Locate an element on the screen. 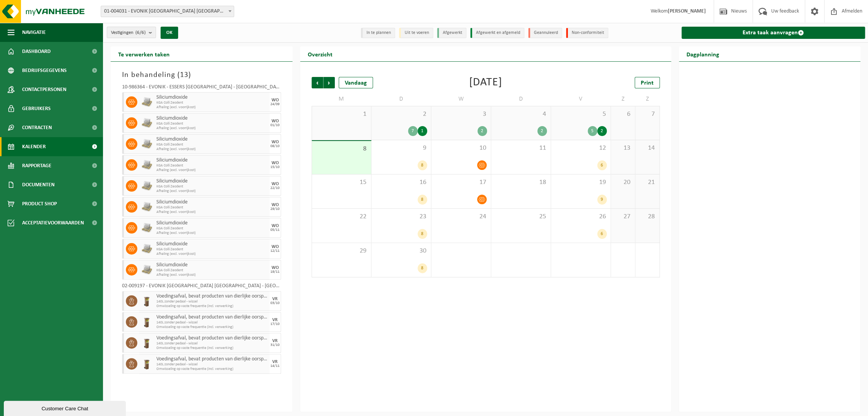  div: VR is located at coordinates (275, 299).